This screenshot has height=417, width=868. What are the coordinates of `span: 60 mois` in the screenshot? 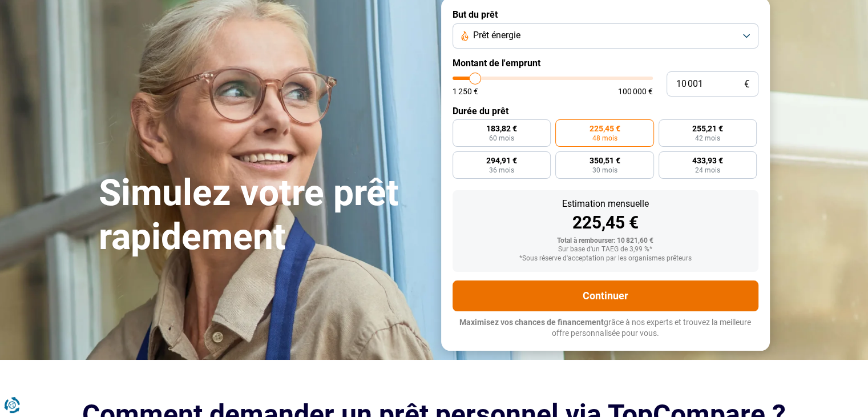 It's located at (502, 138).